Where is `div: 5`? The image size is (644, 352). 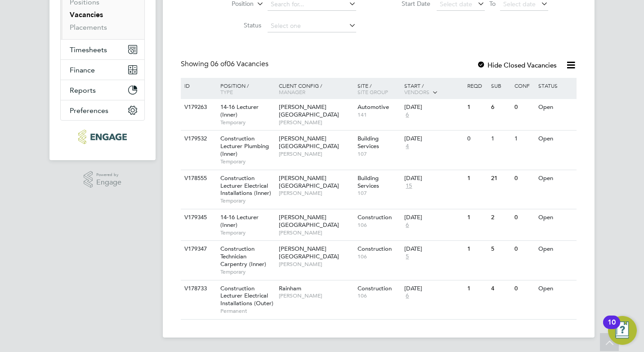 div: 5 is located at coordinates (500, 249).